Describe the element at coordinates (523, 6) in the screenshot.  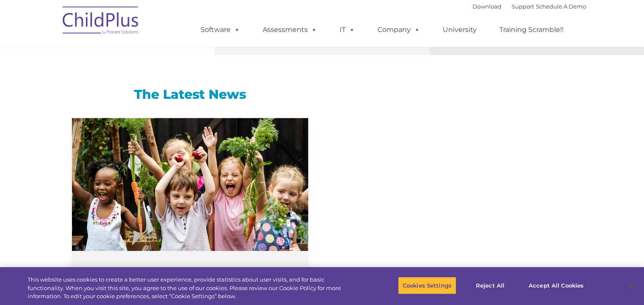
I see `a: Support` at that location.